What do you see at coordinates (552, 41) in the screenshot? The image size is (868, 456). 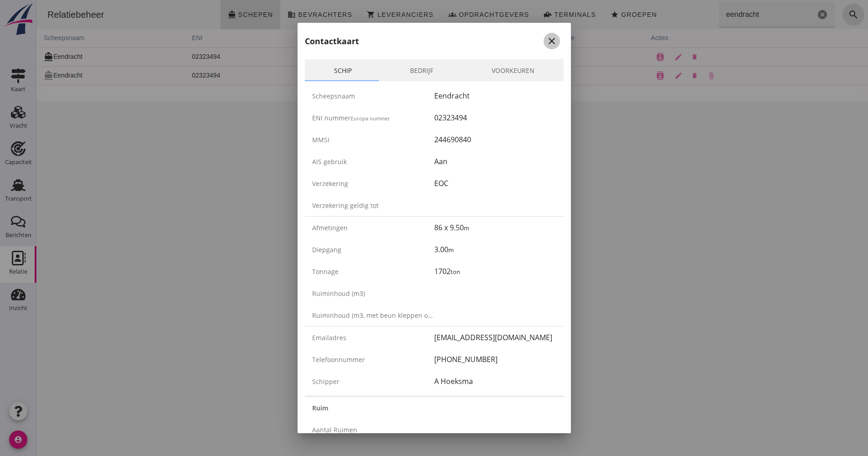 I see `i: close` at bounding box center [552, 41].